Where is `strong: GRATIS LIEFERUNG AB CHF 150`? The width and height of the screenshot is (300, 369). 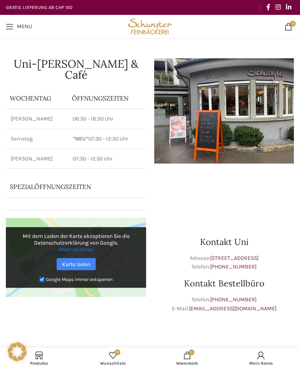
strong: GRATIS LIEFERUNG AB CHF 150 is located at coordinates (39, 7).